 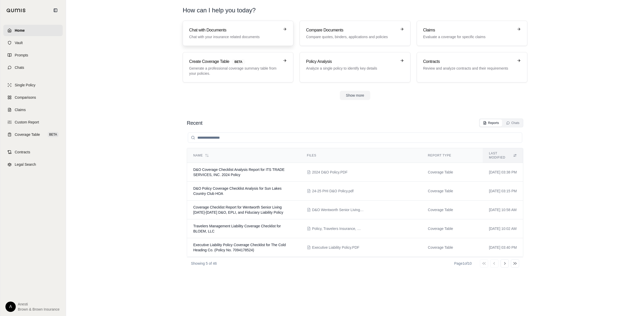 I want to click on p: Chat with your insurance related documents, so click(x=234, y=37).